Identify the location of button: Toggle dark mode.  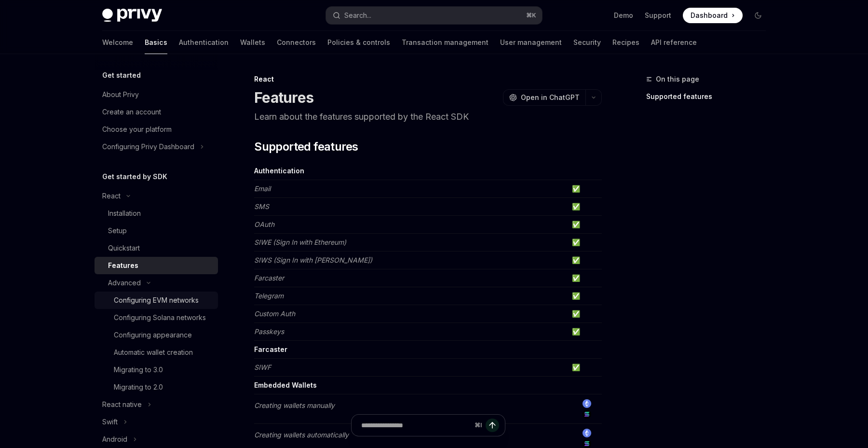
(758, 15).